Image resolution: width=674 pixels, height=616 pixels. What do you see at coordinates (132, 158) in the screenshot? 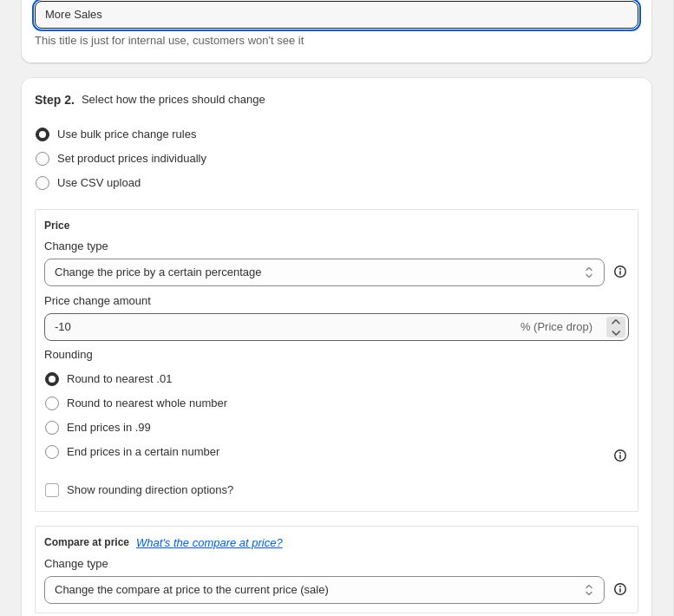
I see `span: Set product prices individually` at bounding box center [132, 158].